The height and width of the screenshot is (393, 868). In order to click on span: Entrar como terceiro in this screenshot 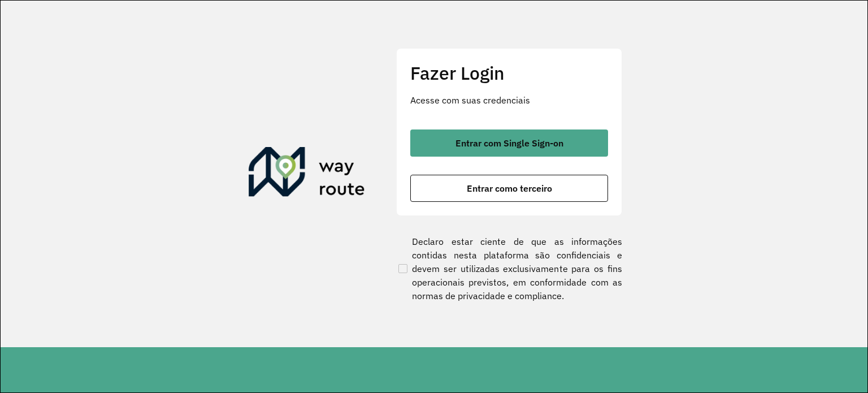, I will do `click(509, 188)`.